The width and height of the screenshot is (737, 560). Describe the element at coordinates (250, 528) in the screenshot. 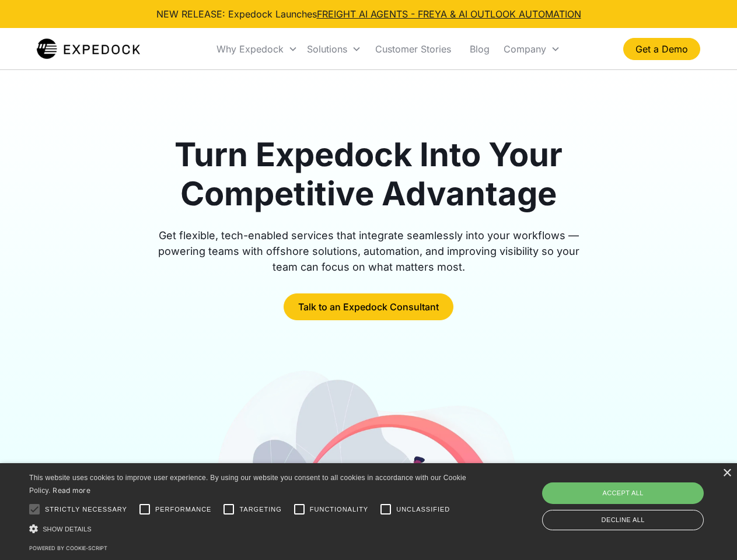

I see `div: Show details` at that location.